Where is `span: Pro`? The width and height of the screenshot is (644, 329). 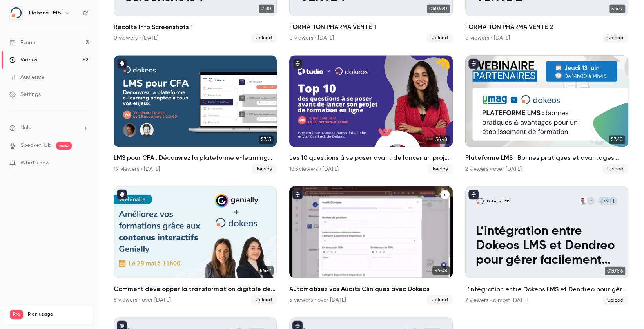
span: Pro is located at coordinates (17, 314).